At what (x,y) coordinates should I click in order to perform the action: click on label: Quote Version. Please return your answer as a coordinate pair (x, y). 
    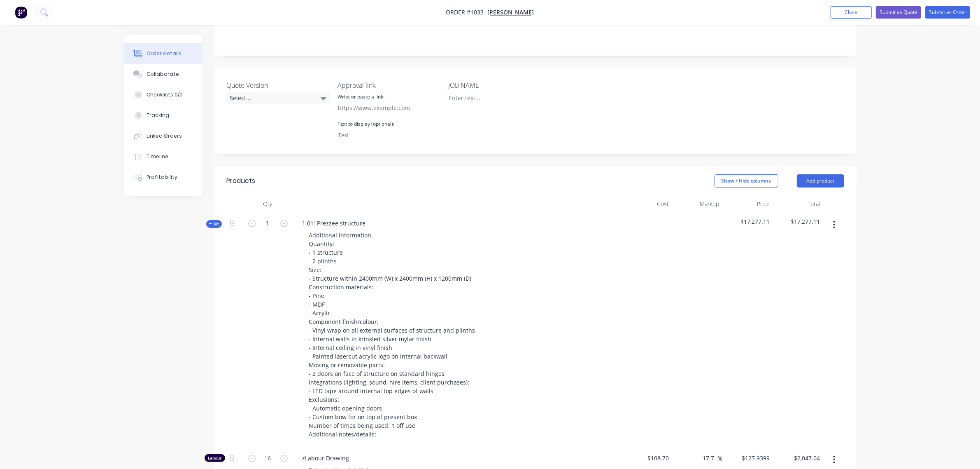
    Looking at the image, I should click on (278, 85).